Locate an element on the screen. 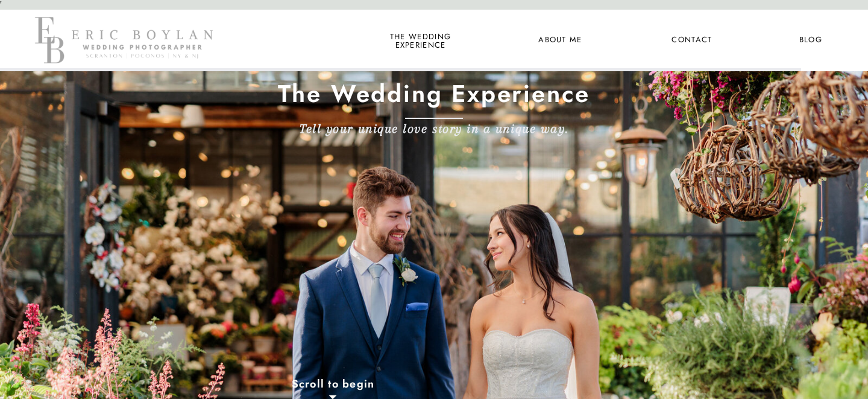 This screenshot has height=399, width=868. nav: Contact is located at coordinates (692, 41).